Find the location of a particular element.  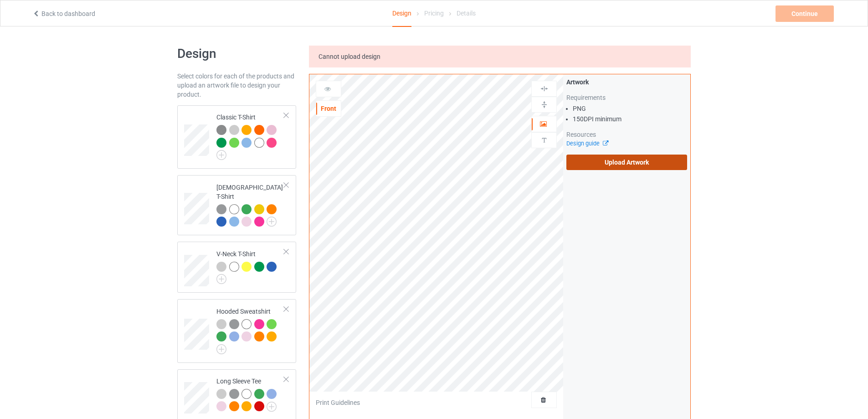

div: Pricing is located at coordinates (434, 13).